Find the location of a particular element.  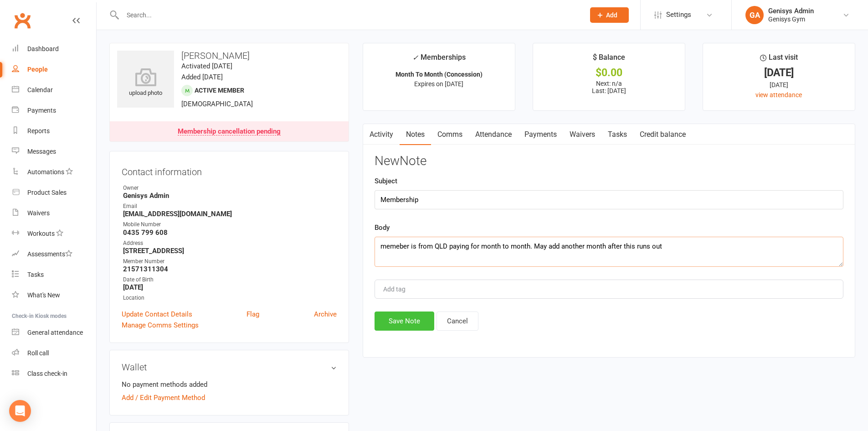

div: Messages is located at coordinates (41, 151).